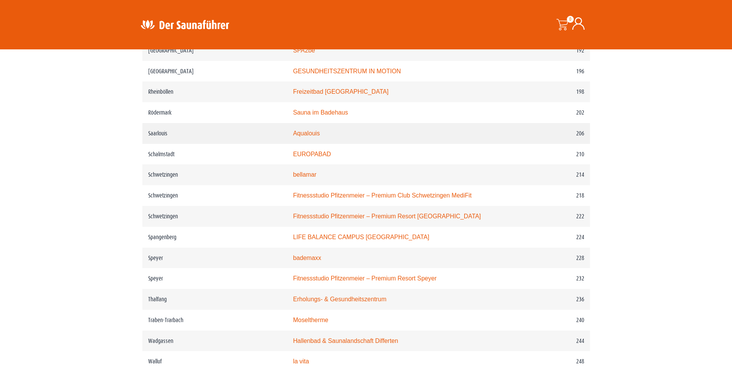 The image size is (732, 368). Describe the element at coordinates (215, 237) in the screenshot. I see `td: Spangenberg` at that location.